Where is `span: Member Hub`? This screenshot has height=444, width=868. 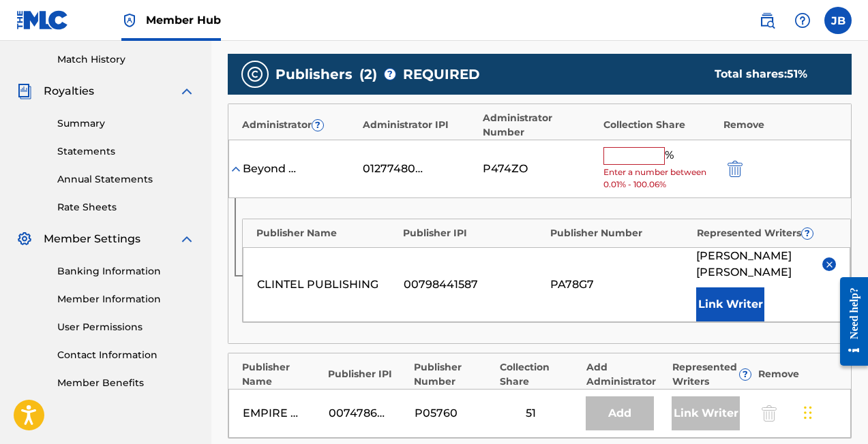 span: Member Hub is located at coordinates (183, 20).